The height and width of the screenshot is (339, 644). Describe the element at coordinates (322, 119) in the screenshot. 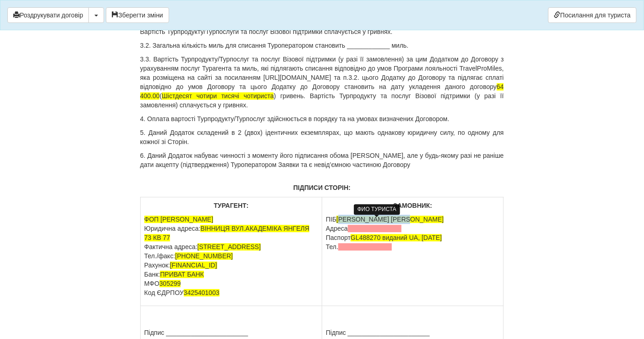

I see `p: 4. Оплата вартості Турпродукту/Турпослуг здійснюється в порядку та на умовах визначених Договором.` at that location.